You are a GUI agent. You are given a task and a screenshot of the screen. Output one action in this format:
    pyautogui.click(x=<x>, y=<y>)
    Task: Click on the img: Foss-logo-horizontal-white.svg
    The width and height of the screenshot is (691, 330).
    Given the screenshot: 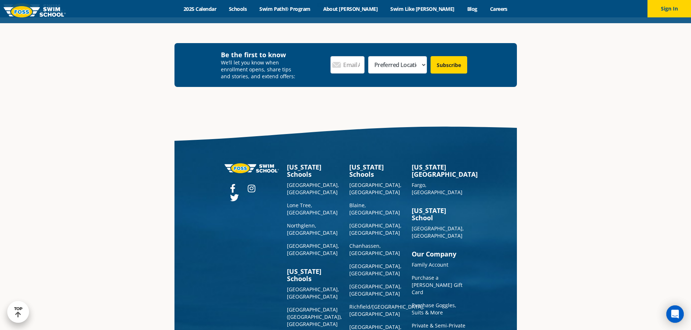 What is the action you would take?
    pyautogui.click(x=252, y=168)
    